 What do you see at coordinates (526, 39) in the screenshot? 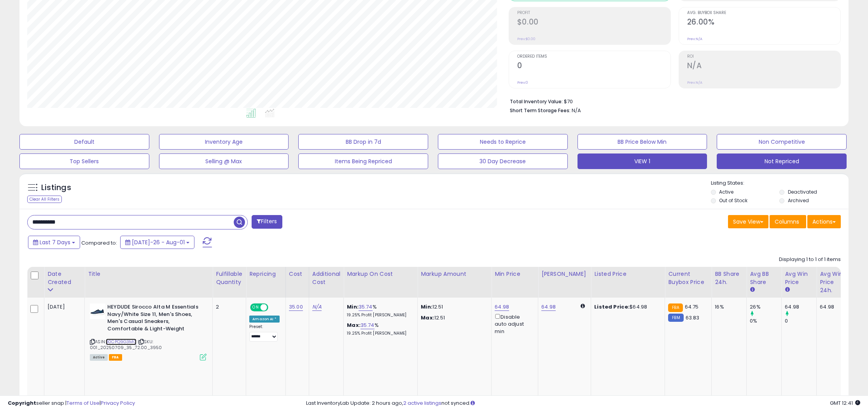
I see `small: Prev: $0.00` at bounding box center [526, 39].